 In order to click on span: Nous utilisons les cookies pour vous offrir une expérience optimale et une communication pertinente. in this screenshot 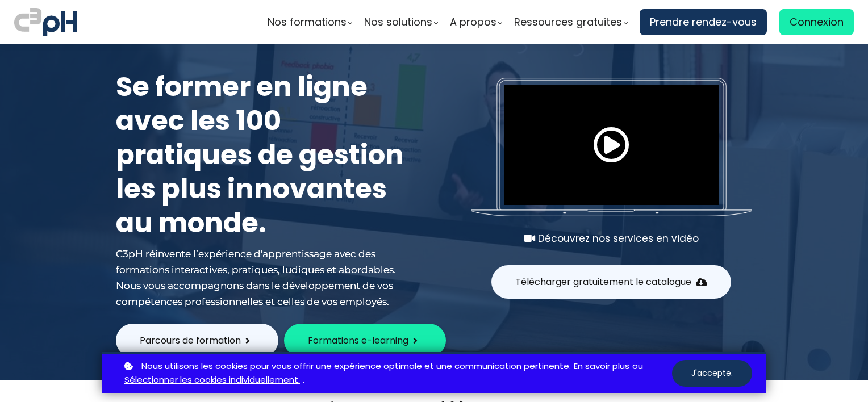, I will do `click(356, 366)`.